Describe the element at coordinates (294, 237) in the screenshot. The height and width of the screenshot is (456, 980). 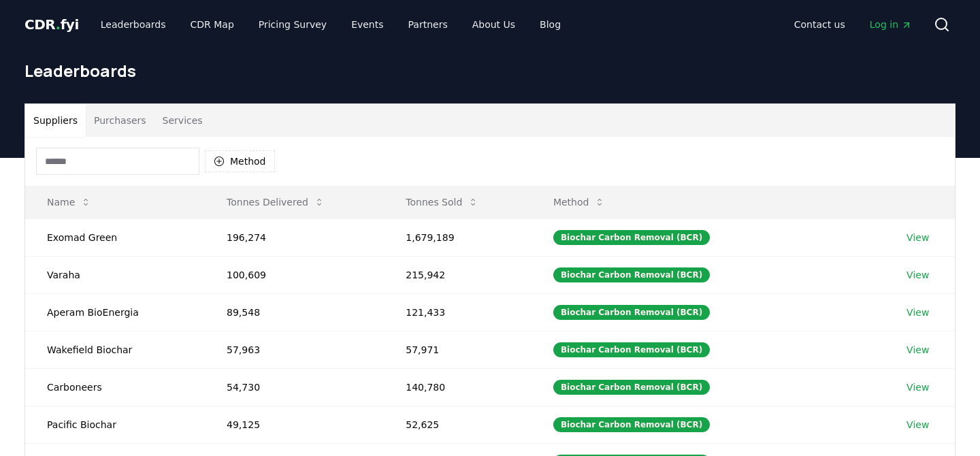
I see `td: 196,274` at that location.